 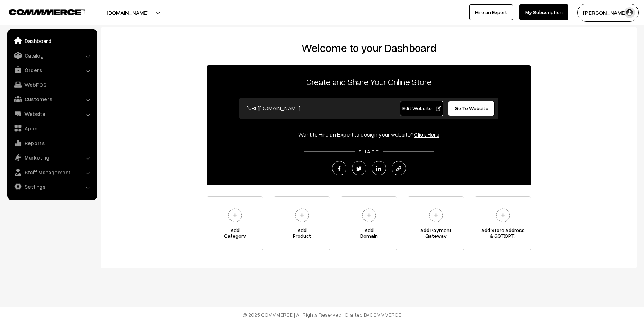 What do you see at coordinates (422, 108) in the screenshot?
I see `span: Edit Website` at bounding box center [422, 108].